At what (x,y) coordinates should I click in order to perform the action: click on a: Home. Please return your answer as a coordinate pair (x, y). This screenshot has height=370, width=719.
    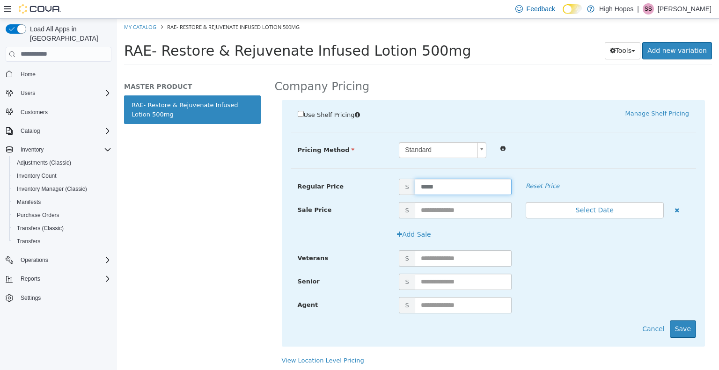
    Looking at the image, I should click on (28, 74).